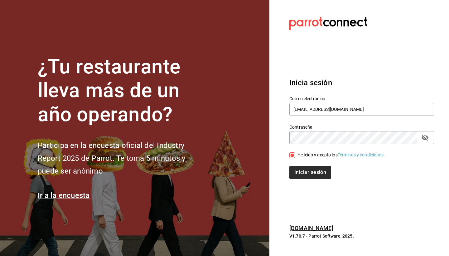  What do you see at coordinates (64, 195) in the screenshot?
I see `a: Ir a la encuesta` at bounding box center [64, 195].